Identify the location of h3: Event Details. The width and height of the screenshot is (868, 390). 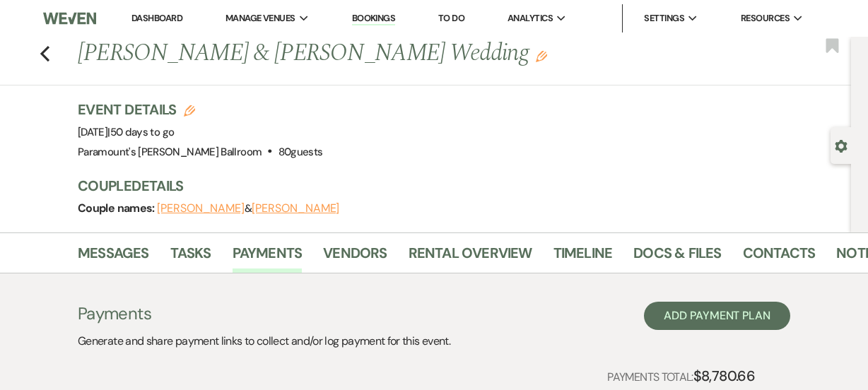
(200, 109).